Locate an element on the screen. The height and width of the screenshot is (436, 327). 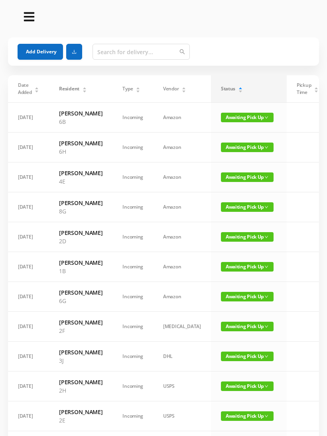
td: DHL is located at coordinates (182, 357).